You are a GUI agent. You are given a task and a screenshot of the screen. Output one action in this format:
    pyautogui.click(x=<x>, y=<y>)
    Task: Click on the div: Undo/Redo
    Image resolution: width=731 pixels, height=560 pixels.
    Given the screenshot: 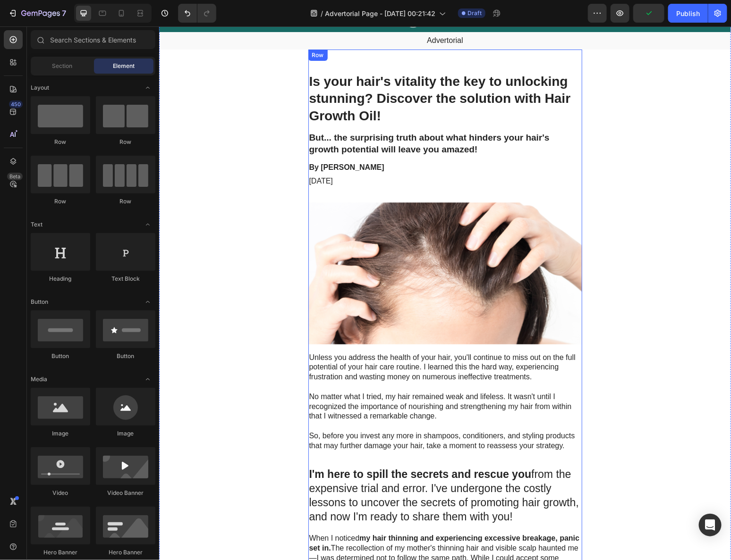 What is the action you would take?
    pyautogui.click(x=197, y=14)
    